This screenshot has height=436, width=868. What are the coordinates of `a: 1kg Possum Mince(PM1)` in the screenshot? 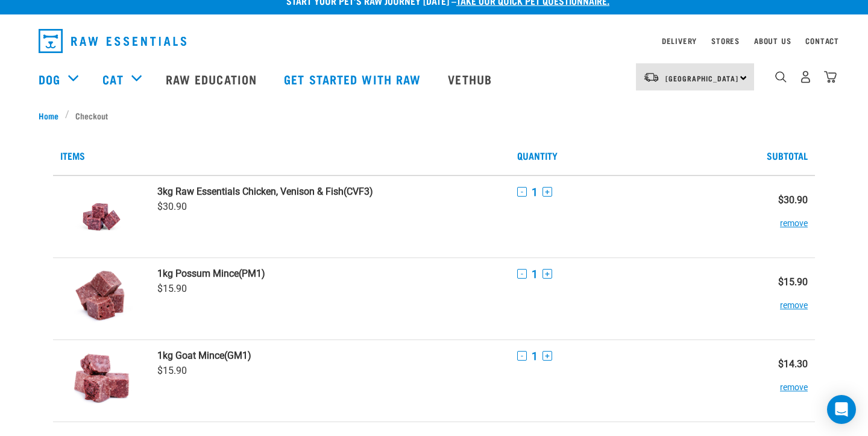 It's located at (330, 273).